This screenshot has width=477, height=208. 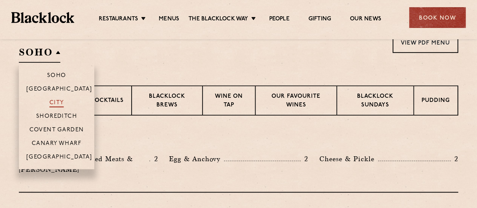 I want to click on p: Cocktails, so click(x=107, y=101).